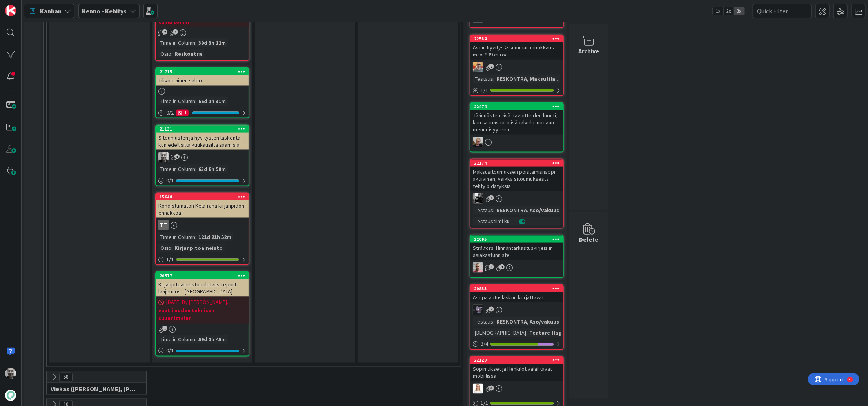 The width and height of the screenshot is (868, 406). What do you see at coordinates (202, 77) in the screenshot?
I see `div: 21715Tilikohtainen saldo` at bounding box center [202, 77].